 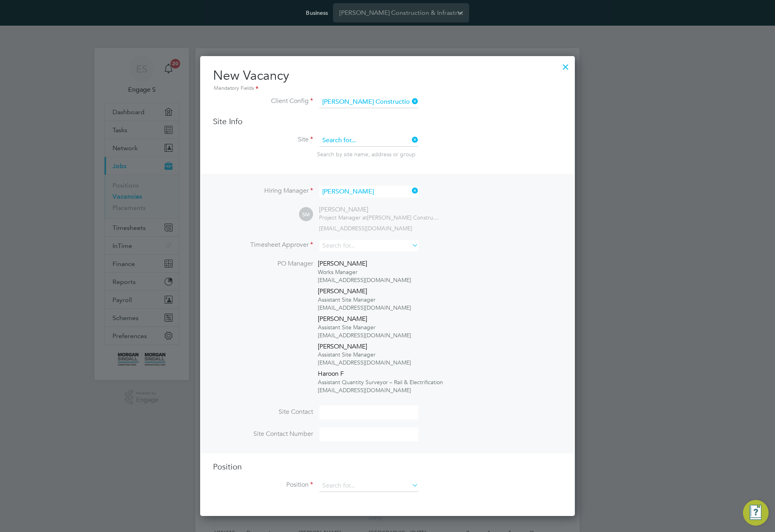 What do you see at coordinates (306, 214) in the screenshot?
I see `span: SM` at bounding box center [306, 214].